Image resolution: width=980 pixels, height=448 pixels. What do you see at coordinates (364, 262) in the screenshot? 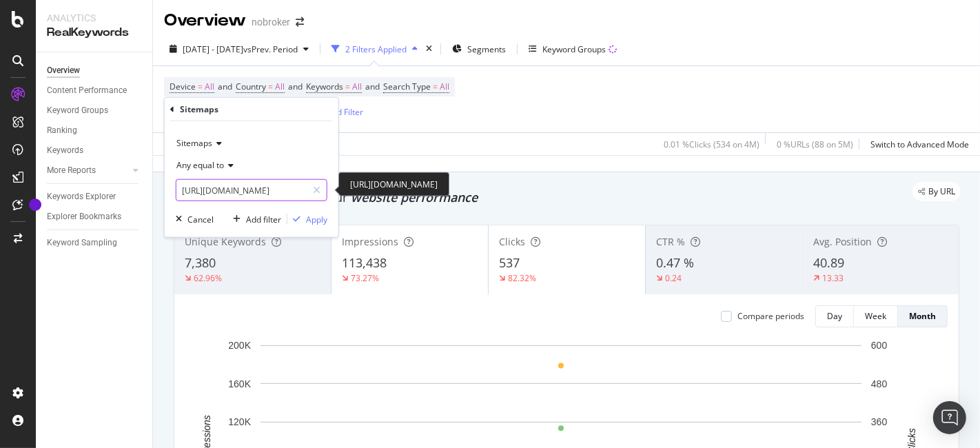
I see `span: 113,438` at bounding box center [364, 262].